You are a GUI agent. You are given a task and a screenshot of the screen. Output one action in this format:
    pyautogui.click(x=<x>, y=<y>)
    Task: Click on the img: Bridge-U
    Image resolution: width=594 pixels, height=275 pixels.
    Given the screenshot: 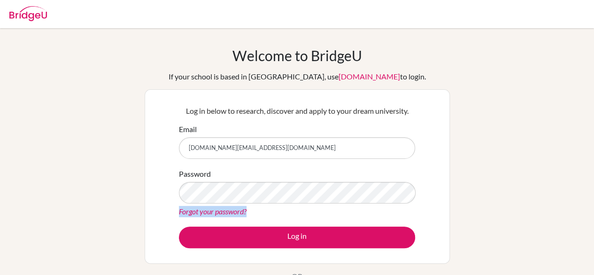 What is the action you would take?
    pyautogui.click(x=28, y=14)
    